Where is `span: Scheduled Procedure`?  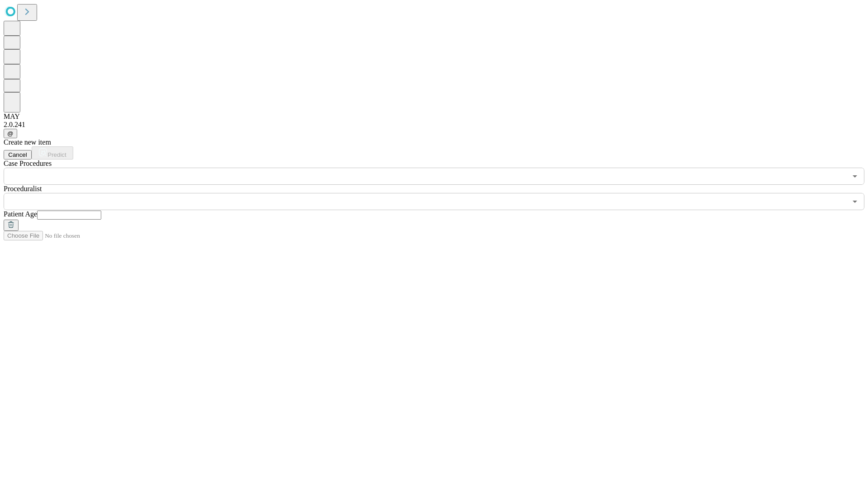 span: Scheduled Procedure is located at coordinates (27, 163).